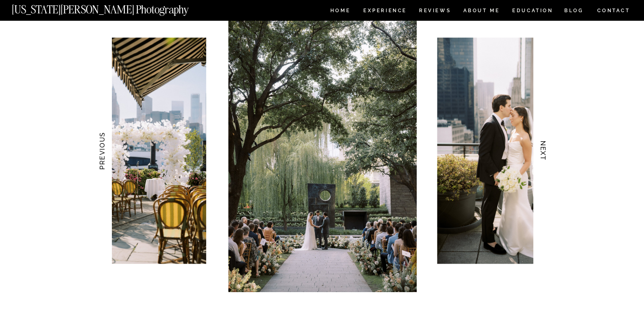 This screenshot has height=321, width=644. Describe the element at coordinates (385, 11) in the screenshot. I see `nav: Experience` at that location.